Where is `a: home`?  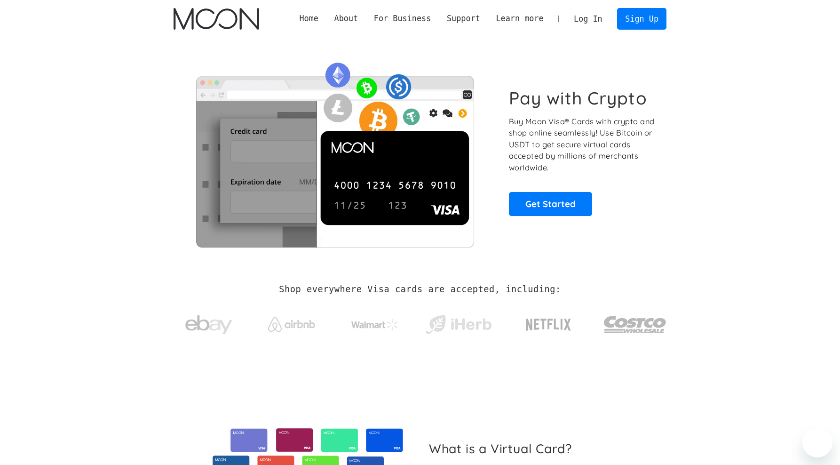 a: home is located at coordinates (216, 19).